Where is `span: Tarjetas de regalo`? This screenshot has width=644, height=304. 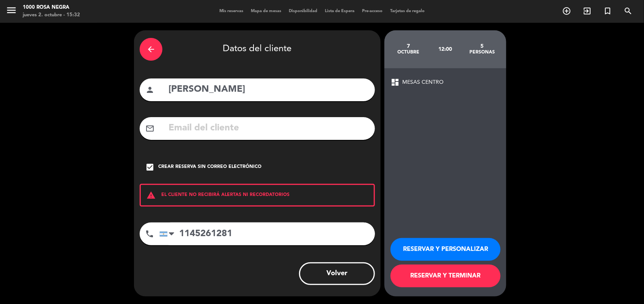 span: Tarjetas de regalo is located at coordinates (407, 11).